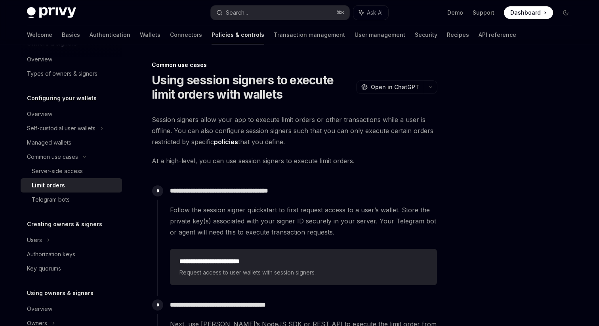 Image resolution: width=599 pixels, height=326 pixels. What do you see at coordinates (426, 35) in the screenshot?
I see `a: Security` at bounding box center [426, 35].